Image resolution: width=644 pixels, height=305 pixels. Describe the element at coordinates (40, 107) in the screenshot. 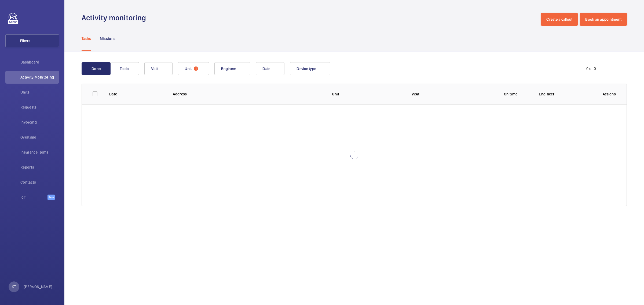

I see `span: Requests` at that location.